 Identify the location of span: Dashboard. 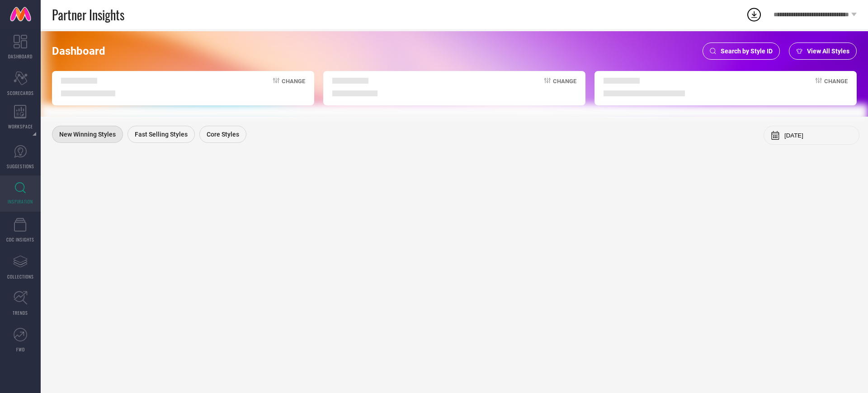
(79, 51).